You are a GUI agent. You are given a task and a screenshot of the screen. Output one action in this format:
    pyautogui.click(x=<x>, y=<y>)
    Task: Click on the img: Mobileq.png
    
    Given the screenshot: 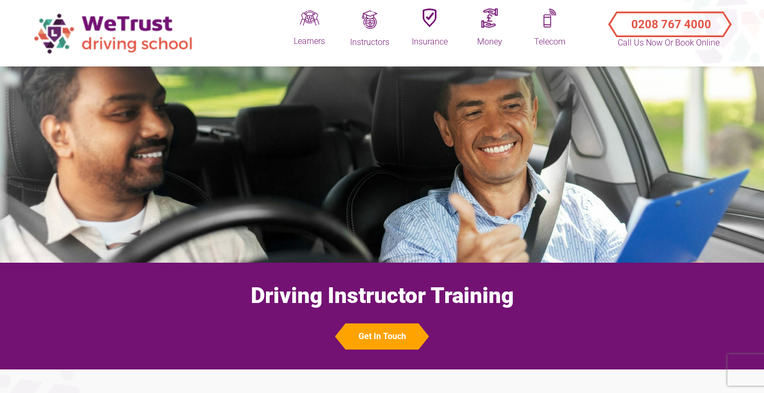 What is the action you would take?
    pyautogui.click(x=550, y=18)
    